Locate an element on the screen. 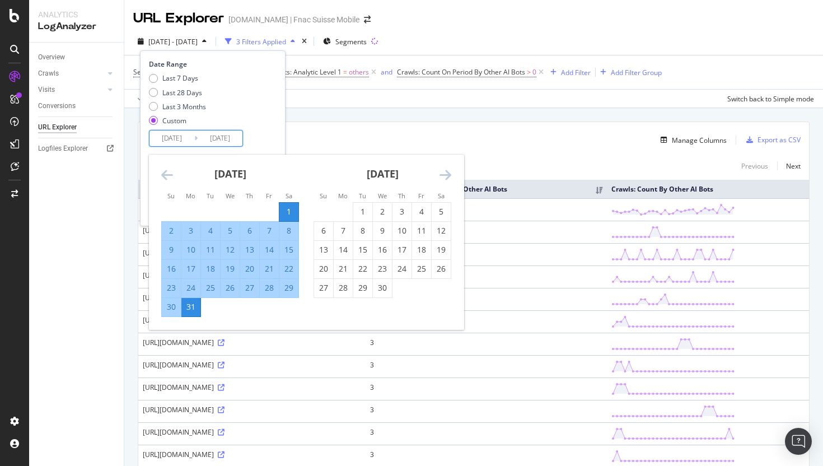 The height and width of the screenshot is (466, 823). td: Choose Sunday, April 13, 2025 as your check-in date. It’s available. is located at coordinates (323, 250).